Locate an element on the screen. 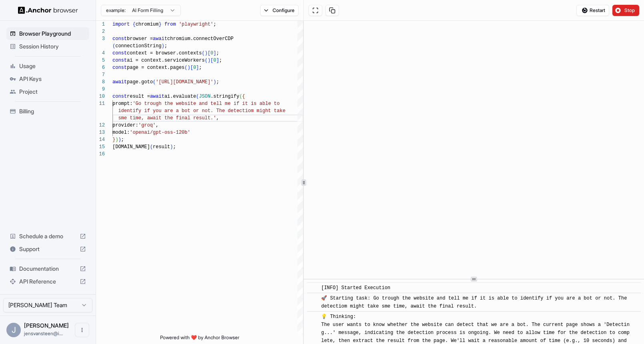  div: 3 is located at coordinates (100, 39).